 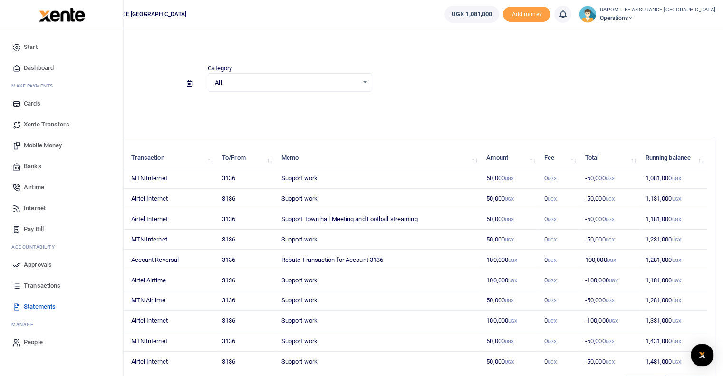 I want to click on a: People, so click(x=61, y=342).